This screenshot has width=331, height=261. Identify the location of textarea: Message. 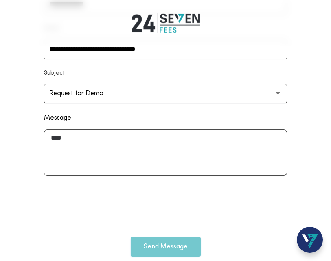
(166, 153).